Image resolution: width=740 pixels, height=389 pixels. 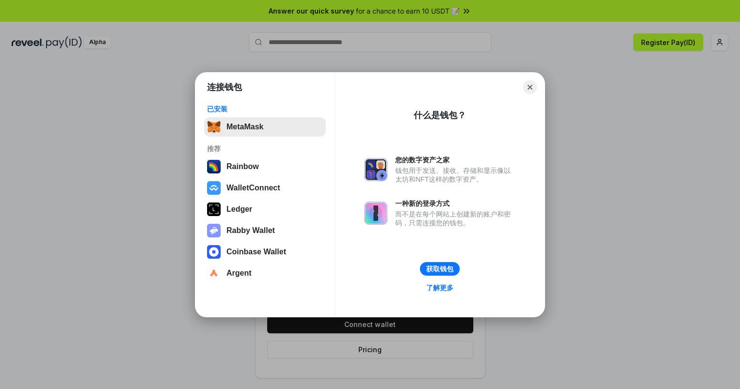 What do you see at coordinates (265, 231) in the screenshot?
I see `button: Rabby Wallet` at bounding box center [265, 231].